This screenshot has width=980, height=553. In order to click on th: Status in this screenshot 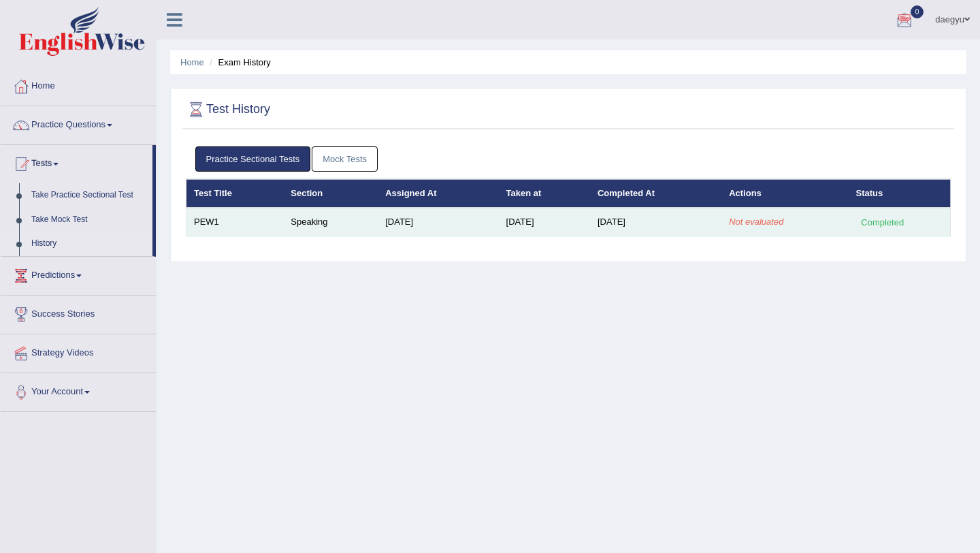, I will do `click(900, 193)`.